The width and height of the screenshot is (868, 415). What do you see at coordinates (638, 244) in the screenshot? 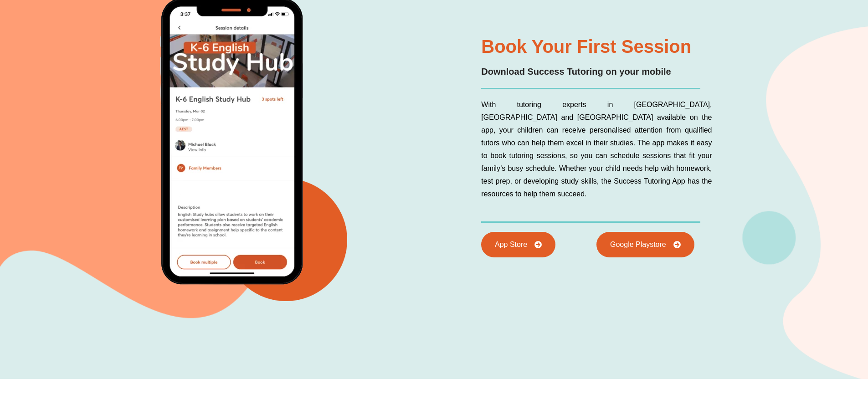
I see `span: Google Playstore` at bounding box center [638, 244].